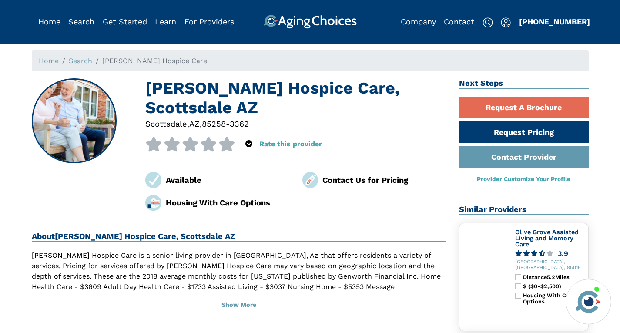 This screenshot has height=333, width=620. I want to click on div: $ ($0-$2,500), so click(553, 286).